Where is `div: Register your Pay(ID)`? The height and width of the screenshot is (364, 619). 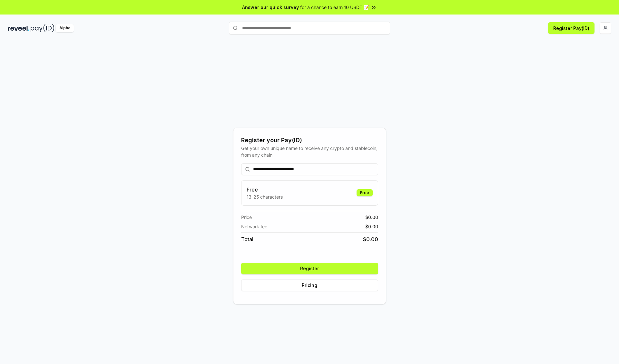
div: Register your Pay(ID) is located at coordinates (310, 140).